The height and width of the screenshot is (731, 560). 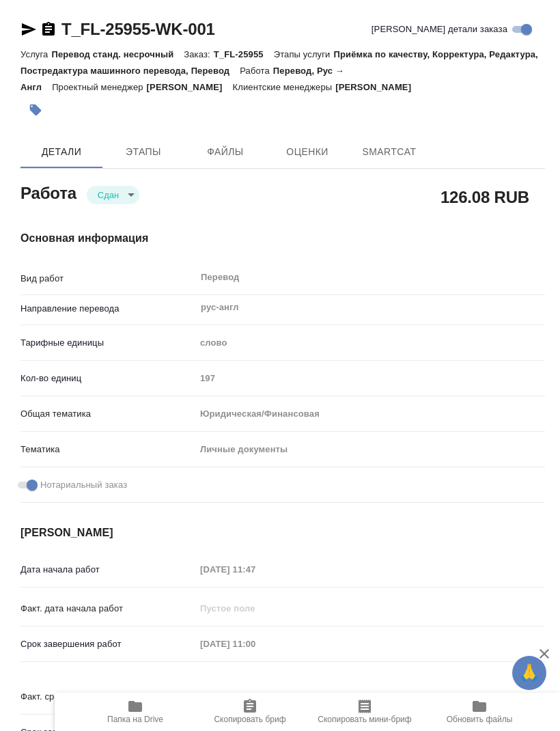 I want to click on div: Сдан, so click(x=113, y=195).